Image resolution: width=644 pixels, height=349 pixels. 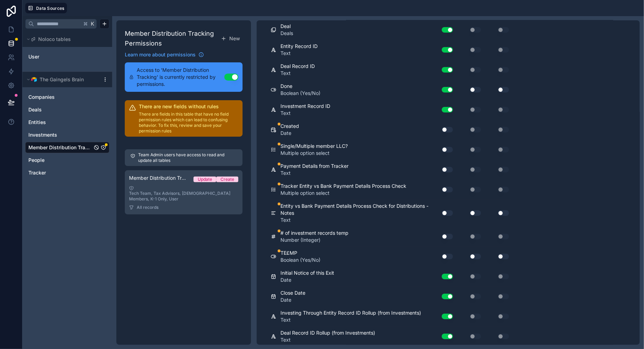 What do you see at coordinates (314, 166) in the screenshot?
I see `span: Payment Details from Tracker` at bounding box center [314, 166].